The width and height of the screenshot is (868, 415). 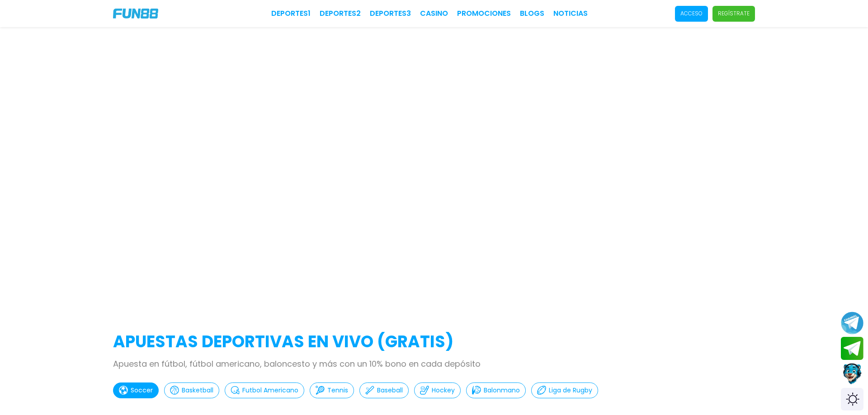 What do you see at coordinates (390, 391) in the screenshot?
I see `p: Baseball` at bounding box center [390, 391].